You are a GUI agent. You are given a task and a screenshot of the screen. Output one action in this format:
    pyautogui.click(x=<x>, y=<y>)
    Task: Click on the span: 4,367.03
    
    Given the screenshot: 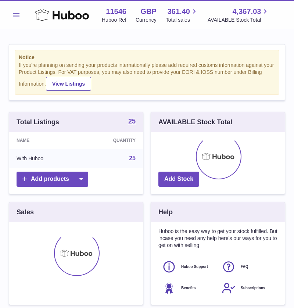 What is the action you would take?
    pyautogui.click(x=247, y=11)
    